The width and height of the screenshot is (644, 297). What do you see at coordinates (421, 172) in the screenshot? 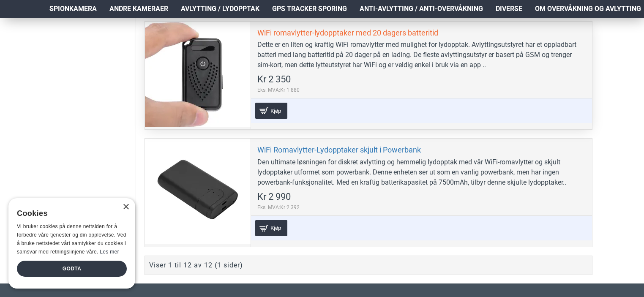
I see `div: Den ultimate løsningen for diskret avlytting og hemmelig lydopptak med vår WiFi-romavlytter og sk...` at bounding box center [421, 172].